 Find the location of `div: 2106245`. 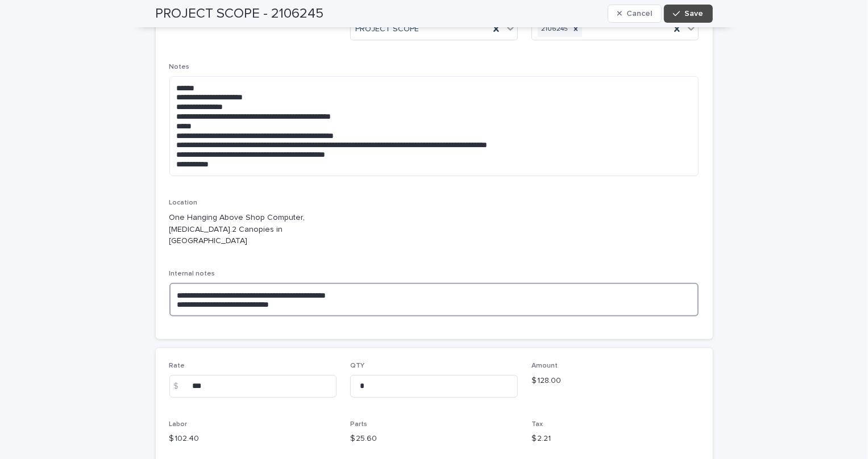

div: 2106245 is located at coordinates (554, 29).